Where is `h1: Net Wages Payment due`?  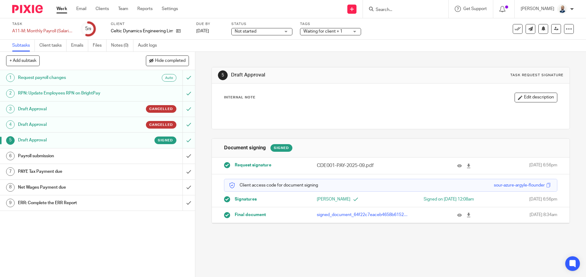
h1: Net Wages Payment due is located at coordinates (71, 188).